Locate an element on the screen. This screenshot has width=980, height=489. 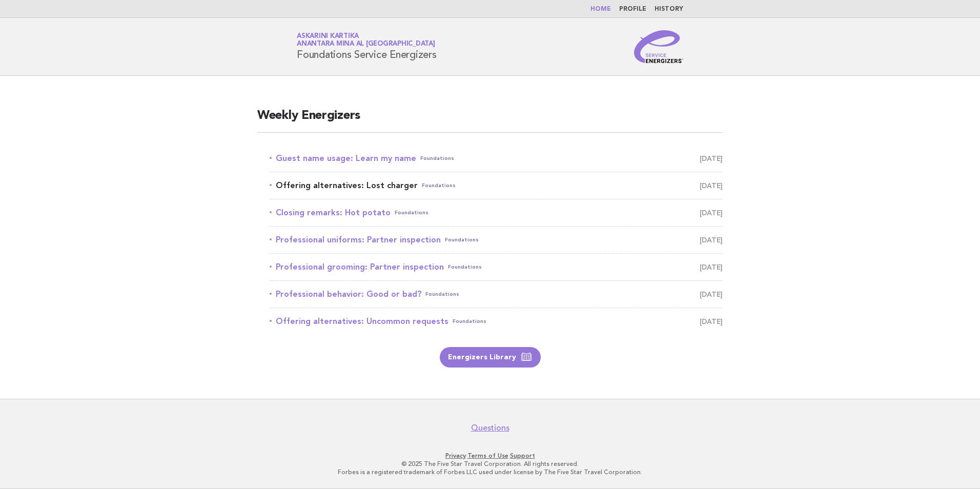
a: Privacy is located at coordinates (456, 456).